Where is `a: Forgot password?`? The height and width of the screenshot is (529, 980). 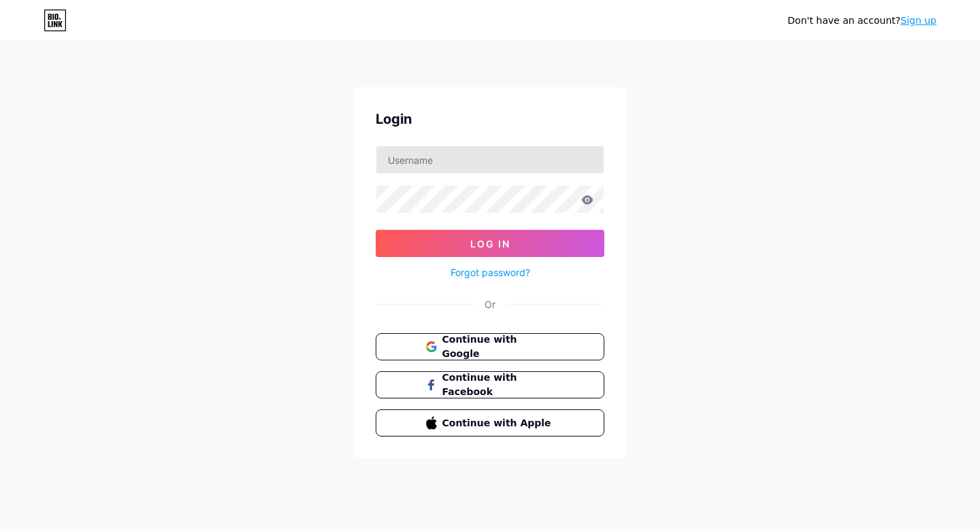 a: Forgot password? is located at coordinates (490, 272).